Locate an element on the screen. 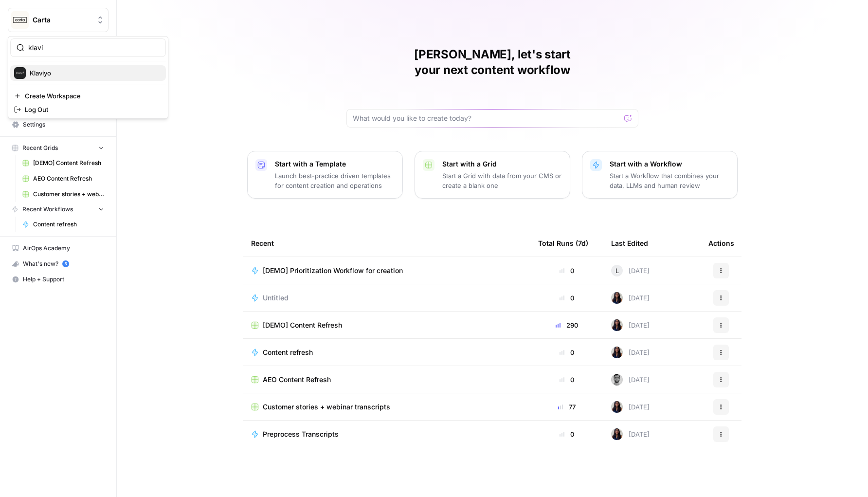  a: 5 is located at coordinates (65, 264).